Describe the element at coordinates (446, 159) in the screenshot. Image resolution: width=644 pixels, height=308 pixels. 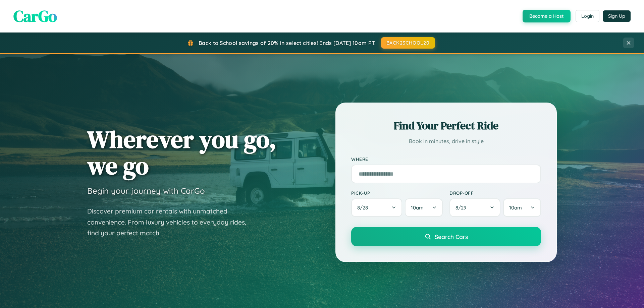
I see `label: Where` at that location.